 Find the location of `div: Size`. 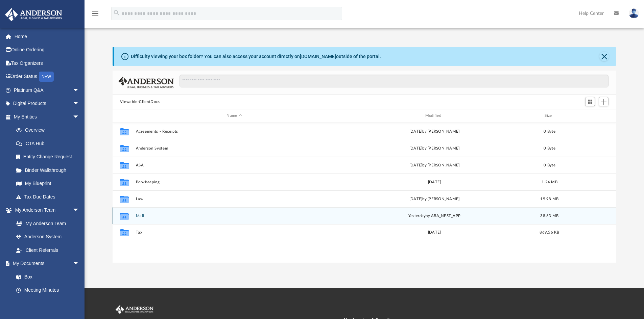

div: Size is located at coordinates (550, 116).